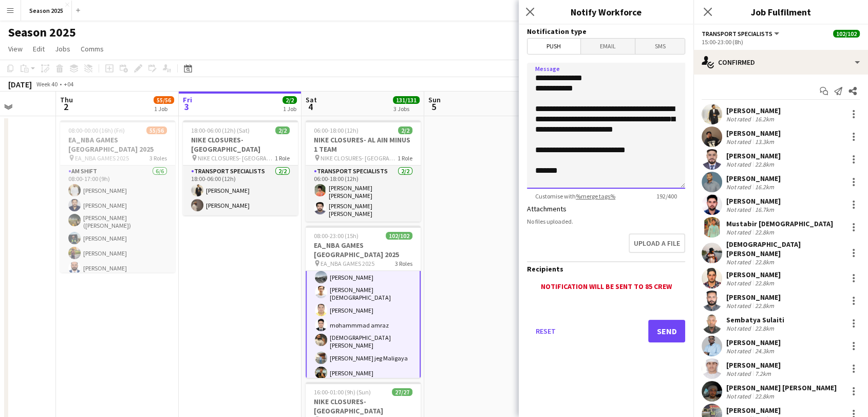 This screenshot has height=417, width=868. What do you see at coordinates (311, 100) in the screenshot?
I see `span: Sat` at bounding box center [311, 100].